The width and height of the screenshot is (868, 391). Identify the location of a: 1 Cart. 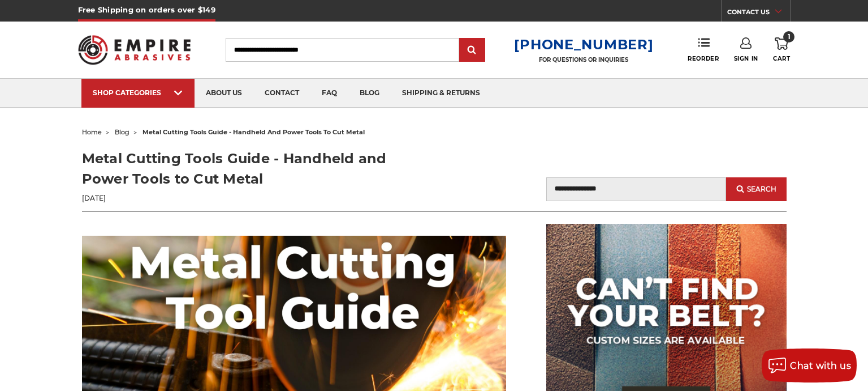
(782, 49).